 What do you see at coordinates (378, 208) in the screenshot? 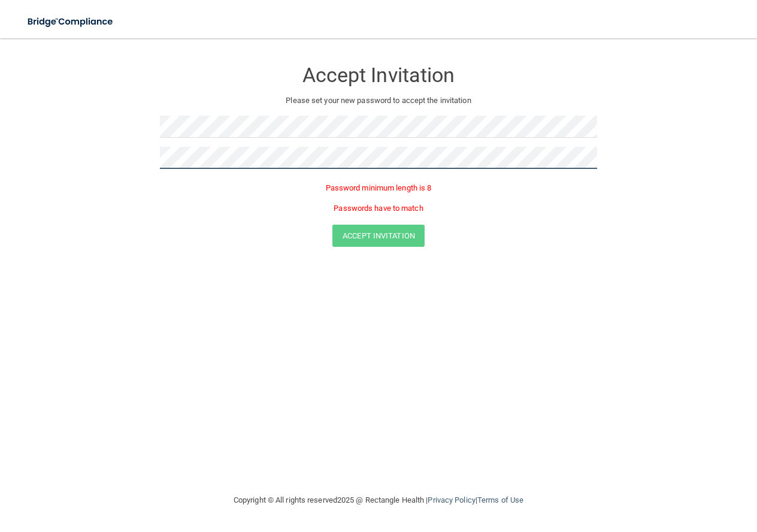
I see `p: Passwords have to match` at bounding box center [378, 208].